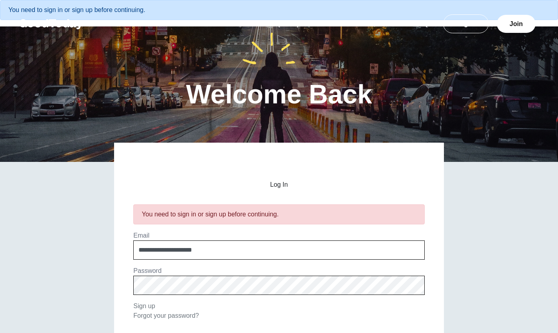  What do you see at coordinates (147, 270) in the screenshot?
I see `label: Password` at bounding box center [147, 270].